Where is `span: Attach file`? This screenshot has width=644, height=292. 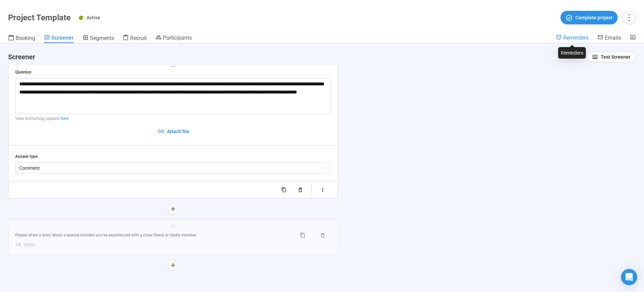 span: Attach file is located at coordinates (178, 131).